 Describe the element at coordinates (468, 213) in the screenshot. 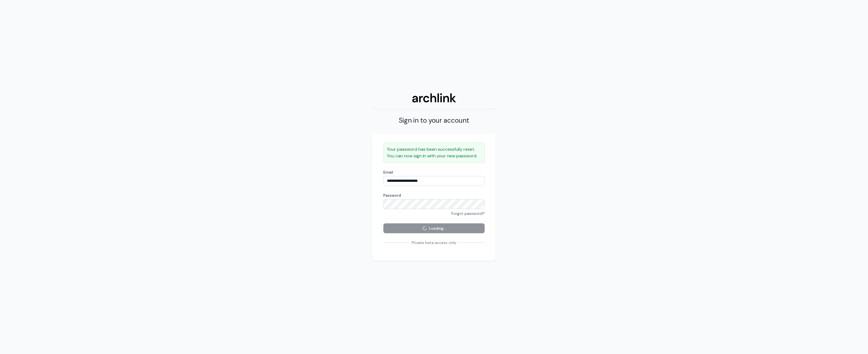

I see `a: Forgot password?` at that location.